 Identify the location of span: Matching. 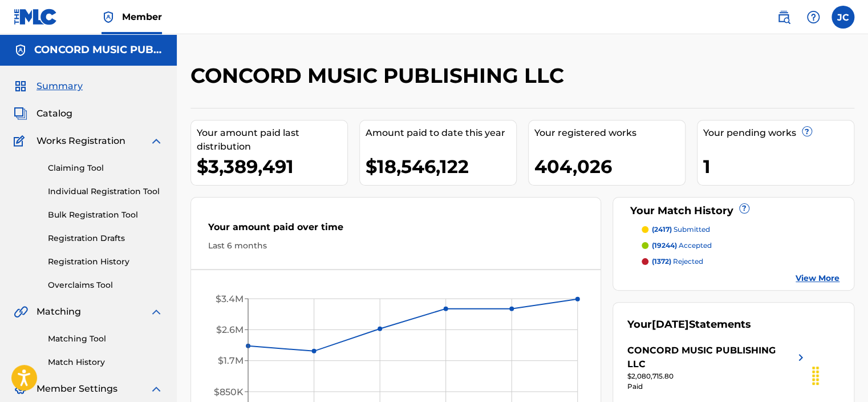
(58, 312).